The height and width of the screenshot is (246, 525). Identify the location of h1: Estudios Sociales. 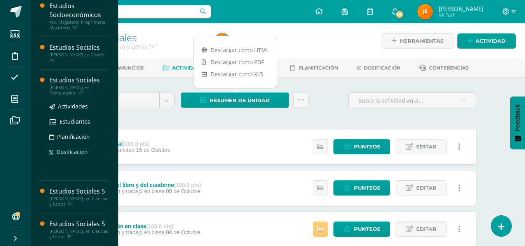
(133, 37).